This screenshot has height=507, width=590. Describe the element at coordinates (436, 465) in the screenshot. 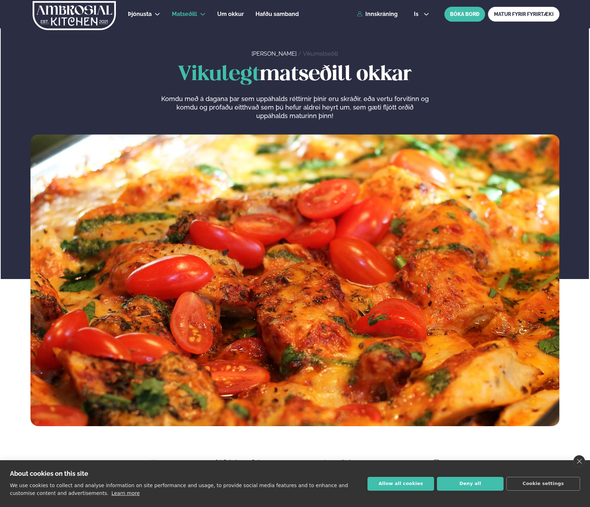

I see `button: menu-btn-right` at that location.